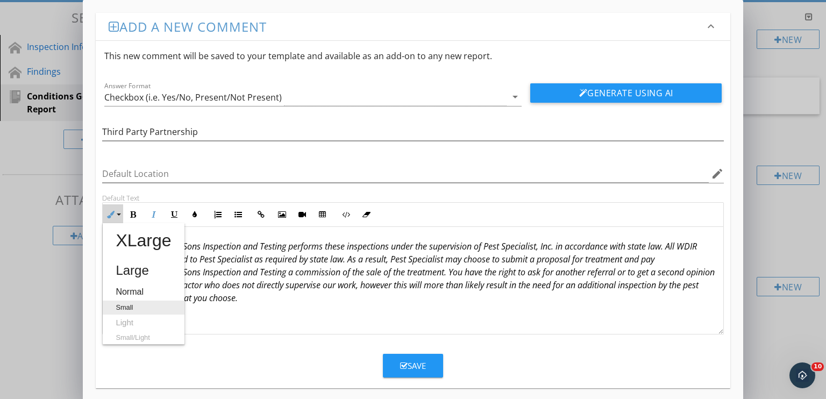 This screenshot has height=399, width=826. I want to click on button: Generate Using AI, so click(626, 93).